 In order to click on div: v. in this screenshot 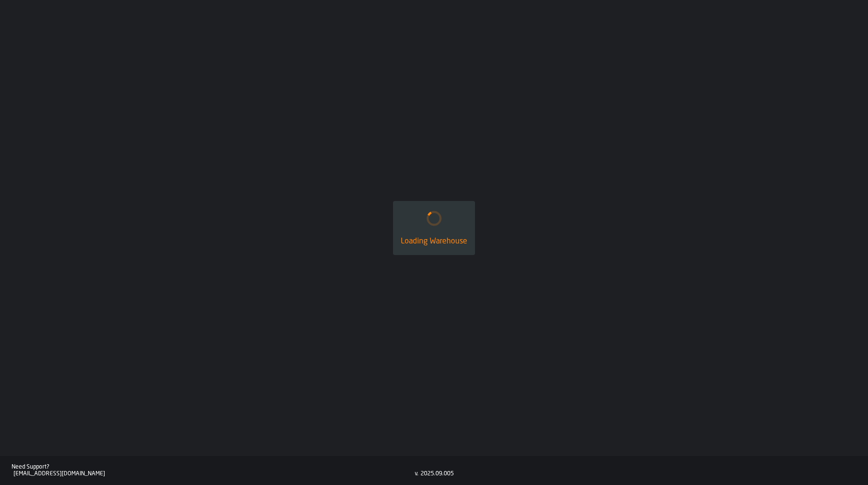, I will do `click(416, 474)`.